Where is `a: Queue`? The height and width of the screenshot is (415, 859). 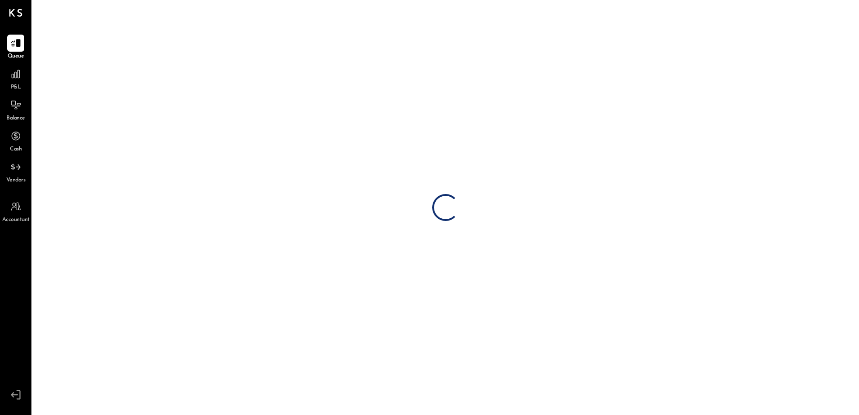
a: Queue is located at coordinates (16, 48).